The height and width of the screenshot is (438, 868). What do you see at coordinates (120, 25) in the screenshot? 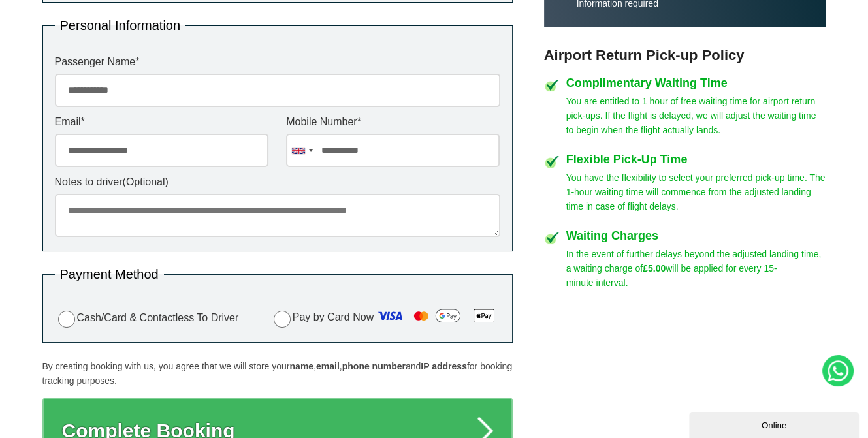
I see `legend: Personal Information` at bounding box center [120, 25].